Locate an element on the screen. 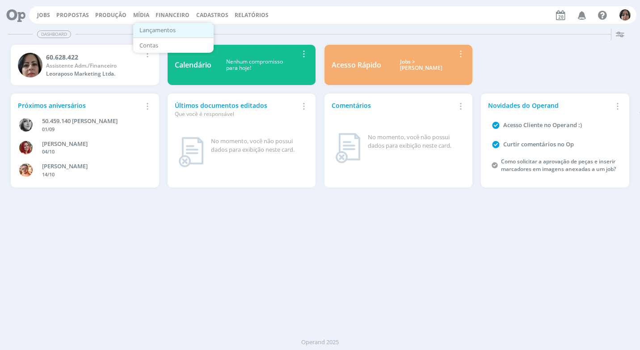  div: Comentários is located at coordinates (393, 105).